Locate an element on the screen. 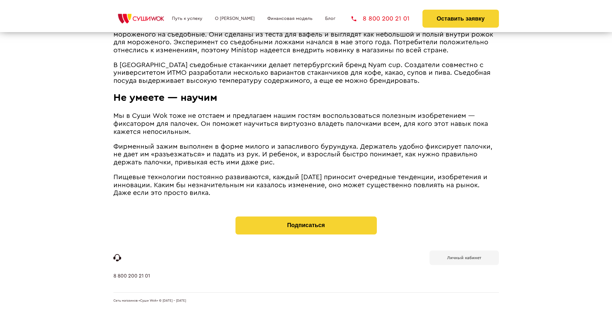 This screenshot has width=612, height=309. b: Личный кабинет is located at coordinates (465, 258).